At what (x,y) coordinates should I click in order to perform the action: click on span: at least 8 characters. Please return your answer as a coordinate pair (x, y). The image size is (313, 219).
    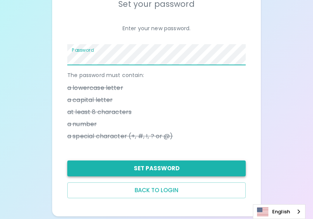
    Looking at the image, I should click on (100, 112).